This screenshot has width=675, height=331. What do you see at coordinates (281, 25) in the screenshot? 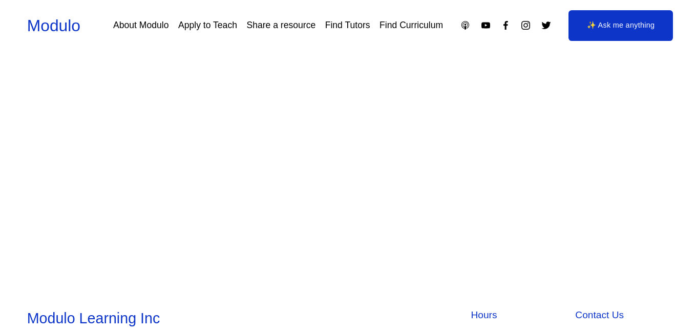
I see `a: Share a resource` at bounding box center [281, 25].